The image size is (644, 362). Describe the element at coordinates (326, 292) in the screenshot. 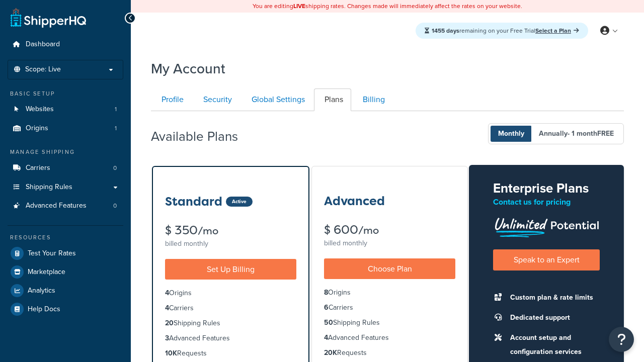

I see `strong: 8` at that location.